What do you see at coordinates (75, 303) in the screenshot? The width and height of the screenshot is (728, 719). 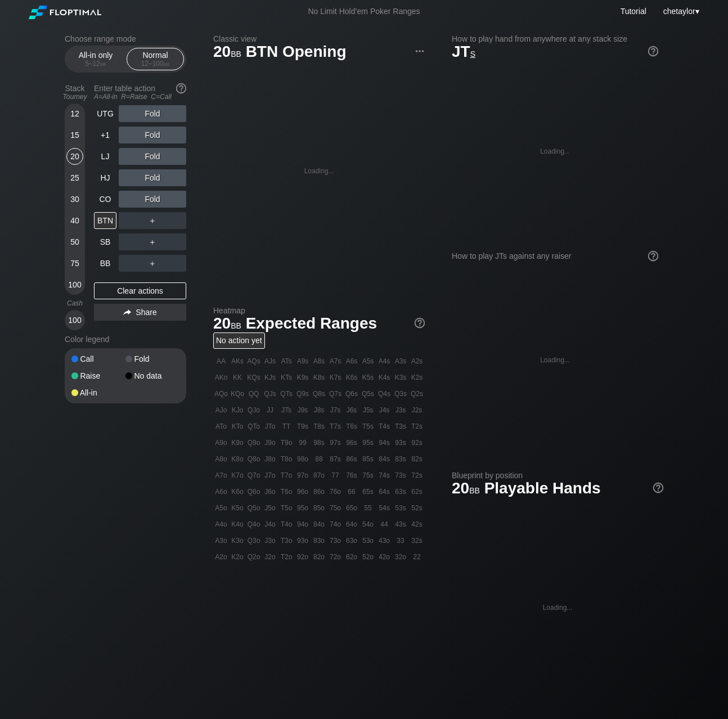 I see `div: Cash` at bounding box center [75, 303].